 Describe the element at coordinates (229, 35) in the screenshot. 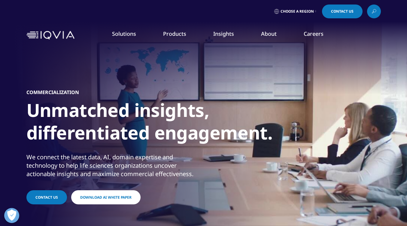

I see `nav: Primary` at that location.